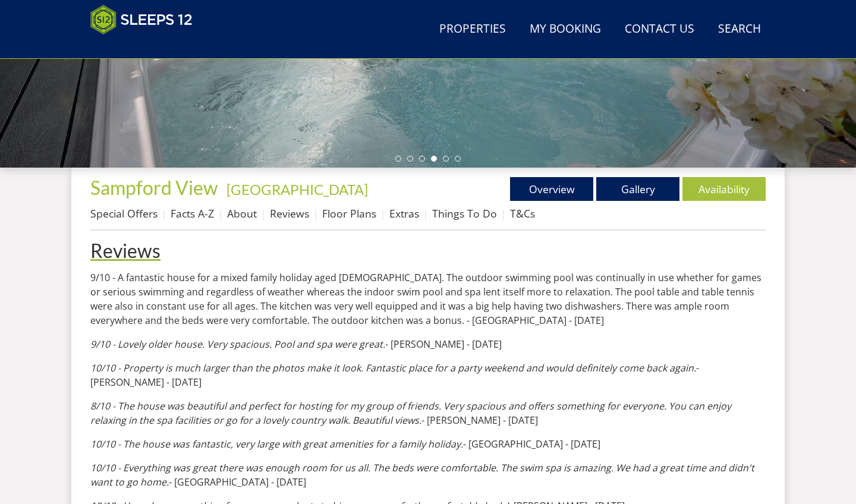 The width and height of the screenshot is (856, 504). Describe the element at coordinates (124, 214) in the screenshot. I see `a: Special Offers` at that location.